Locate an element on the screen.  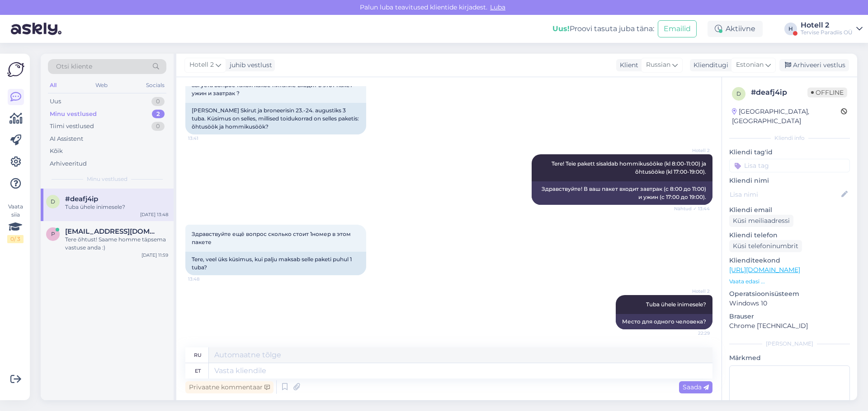
span: p is located at coordinates (53, 234).